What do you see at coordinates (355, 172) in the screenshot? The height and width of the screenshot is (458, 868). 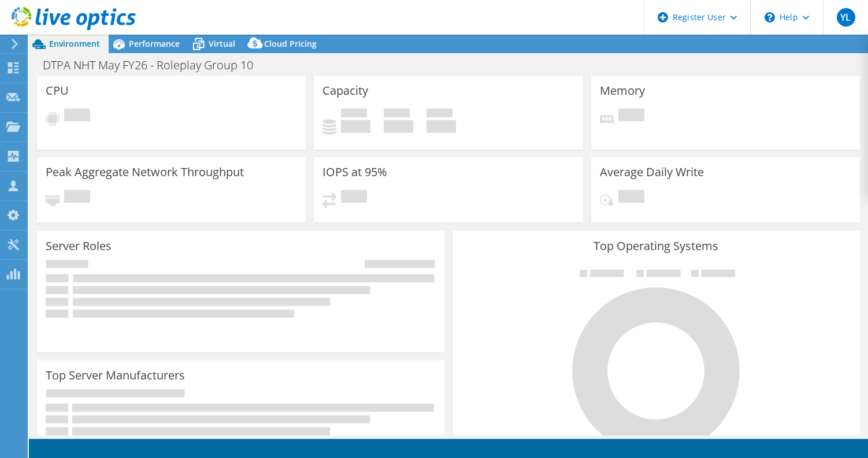 I see `h3: IOPS at 95%` at bounding box center [355, 172].